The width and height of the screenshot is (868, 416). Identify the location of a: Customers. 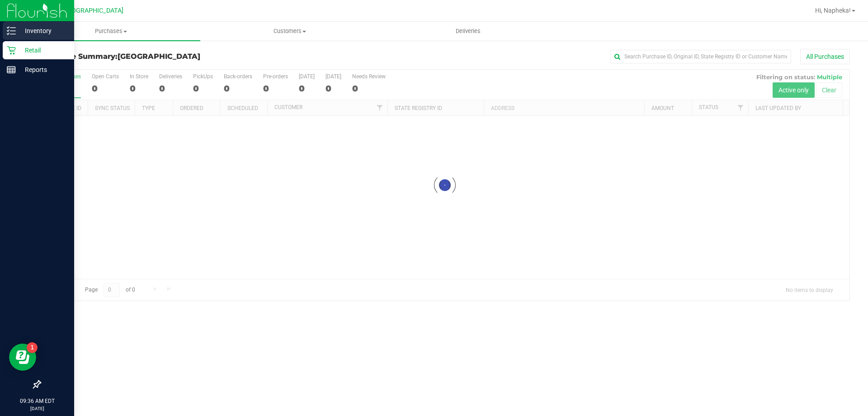
(289, 31).